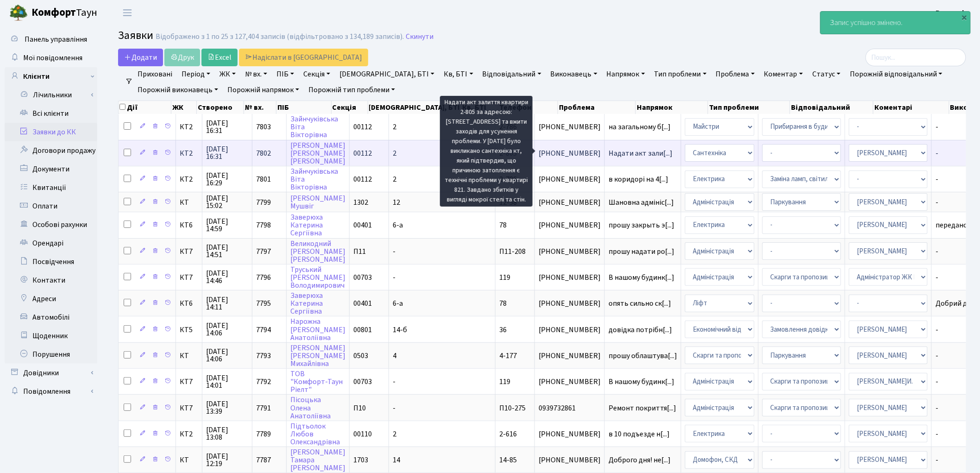 The width and height of the screenshot is (980, 473). What do you see at coordinates (263, 90) in the screenshot?
I see `a: Порожній напрямок` at bounding box center [263, 90].